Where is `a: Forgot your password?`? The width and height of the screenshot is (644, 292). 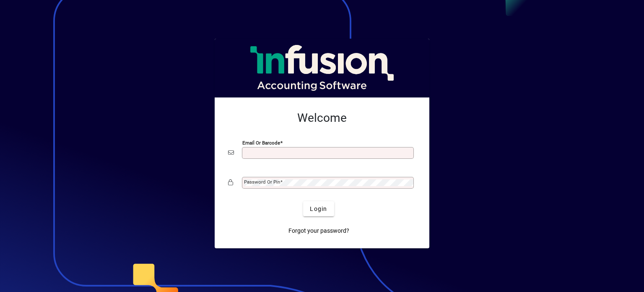 a: Forgot your password? is located at coordinates (319, 230).